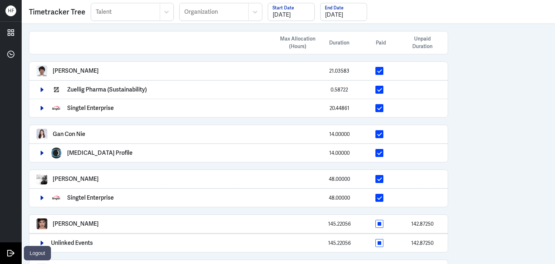  What do you see at coordinates (340, 108) in the screenshot?
I see `span: 20.44861` at bounding box center [340, 108].